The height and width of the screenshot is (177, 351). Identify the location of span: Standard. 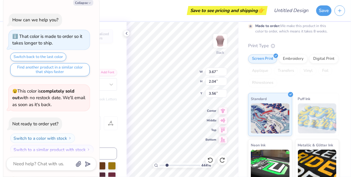
(259, 99).